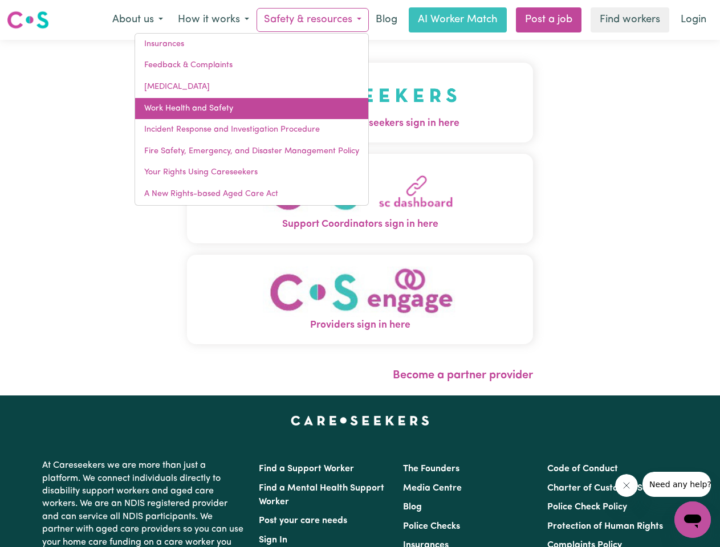  Describe the element at coordinates (251, 194) in the screenshot. I see `a: A New Rights-based Aged Care Act` at that location.